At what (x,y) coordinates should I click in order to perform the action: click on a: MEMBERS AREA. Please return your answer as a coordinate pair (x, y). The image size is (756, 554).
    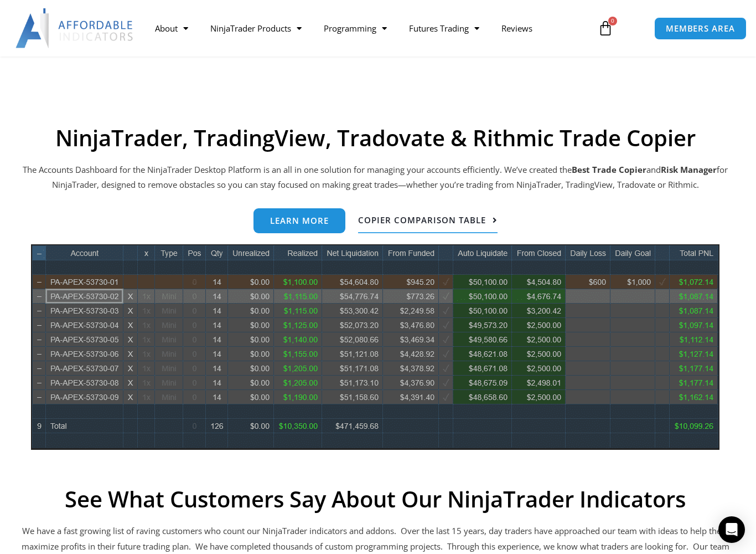
    Looking at the image, I should click on (700, 28).